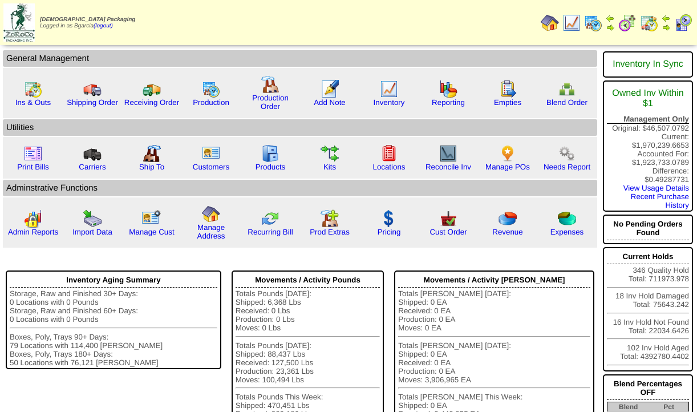  I want to click on div: Management Only, so click(648, 119).